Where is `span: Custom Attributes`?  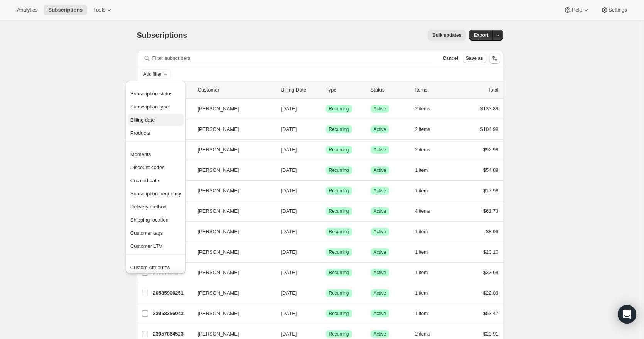
span: Custom Attributes is located at coordinates (150, 267).